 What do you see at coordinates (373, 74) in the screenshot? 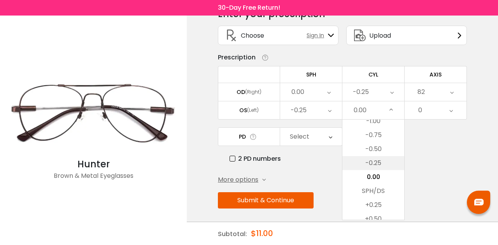
I see `td: CYL` at bounding box center [373, 74].